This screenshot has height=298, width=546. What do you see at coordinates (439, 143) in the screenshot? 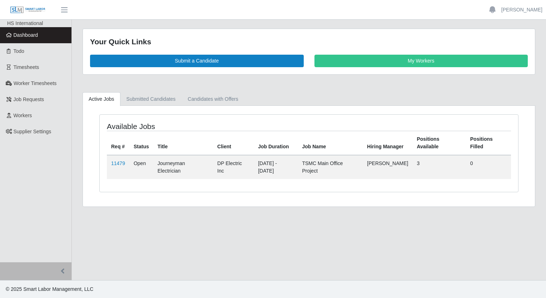
I see `th: Positions Available` at bounding box center [439, 143].